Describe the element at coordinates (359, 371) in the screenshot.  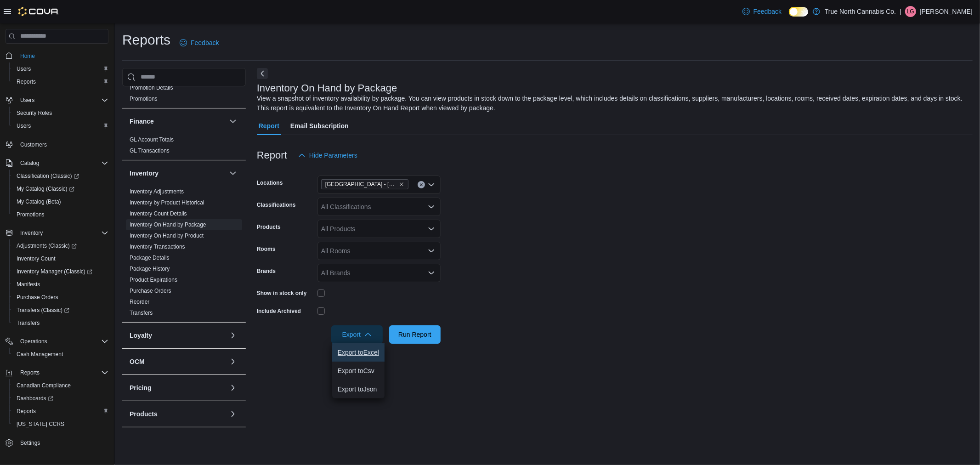
I see `span: Export to Csv` at that location.